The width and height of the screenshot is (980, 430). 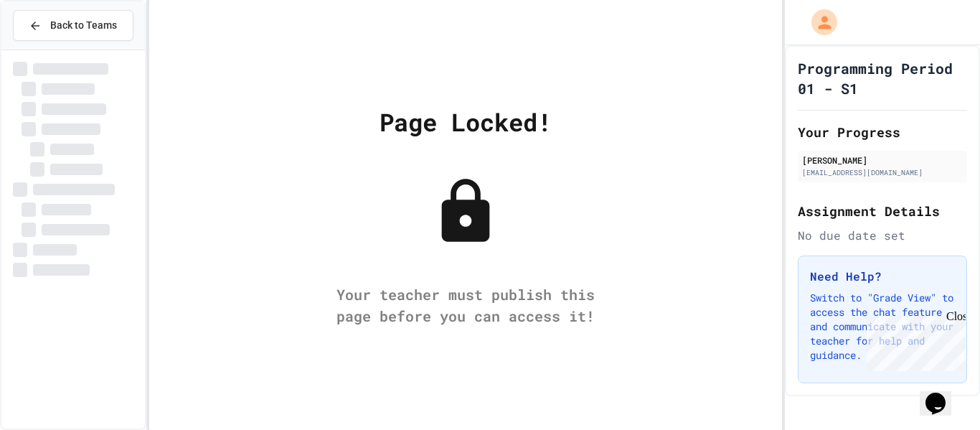 What do you see at coordinates (819, 22) in the screenshot?
I see `div: My Account` at bounding box center [819, 22].